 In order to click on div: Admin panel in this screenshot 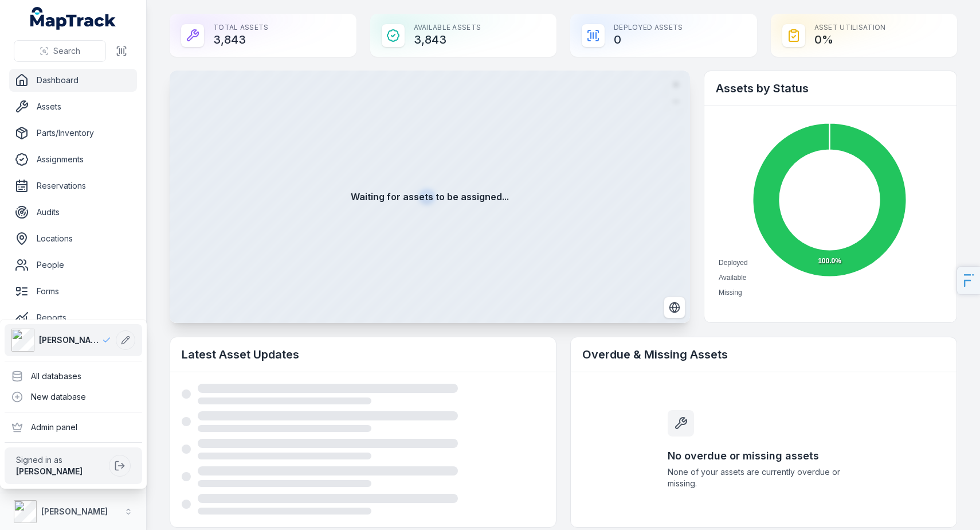, I will do `click(73, 427)`.